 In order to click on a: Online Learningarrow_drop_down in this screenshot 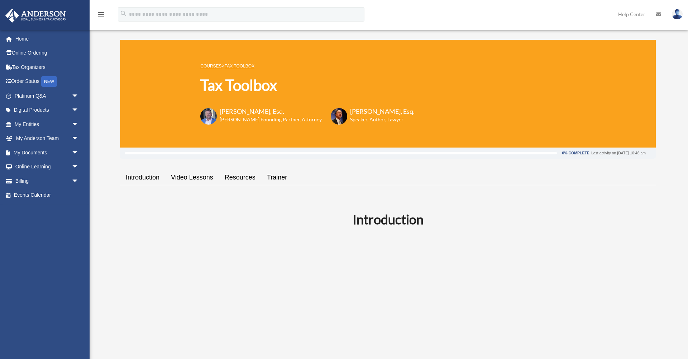, I will do `click(47, 167)`.